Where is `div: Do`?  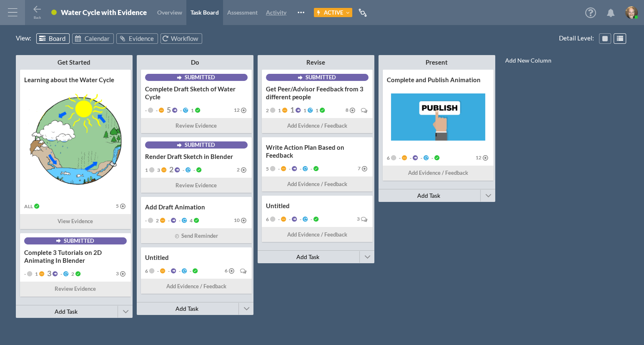 div: Do is located at coordinates (195, 62).